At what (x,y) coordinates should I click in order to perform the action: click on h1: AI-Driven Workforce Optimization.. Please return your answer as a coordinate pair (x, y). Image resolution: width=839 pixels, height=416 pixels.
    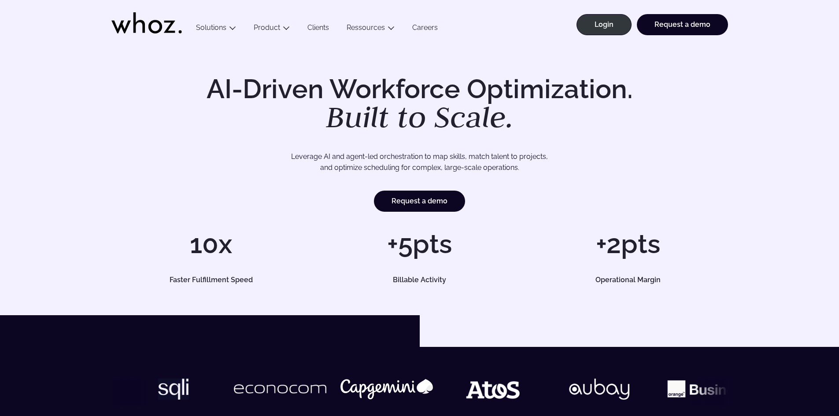
    Looking at the image, I should click on (420, 104).